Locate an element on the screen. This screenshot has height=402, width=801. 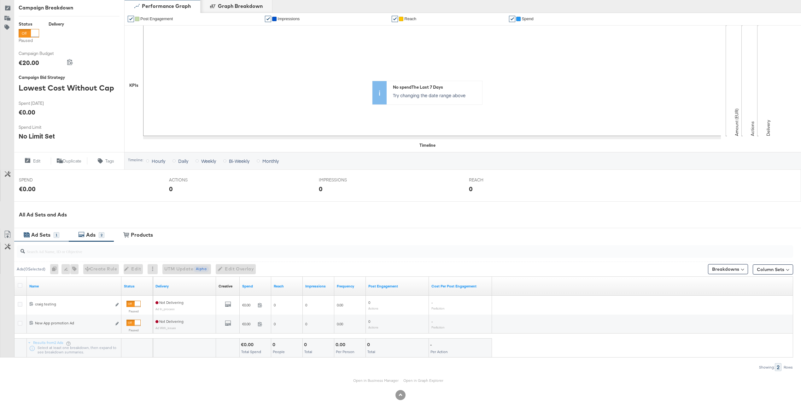
div: No Limit Set is located at coordinates (37, 136).